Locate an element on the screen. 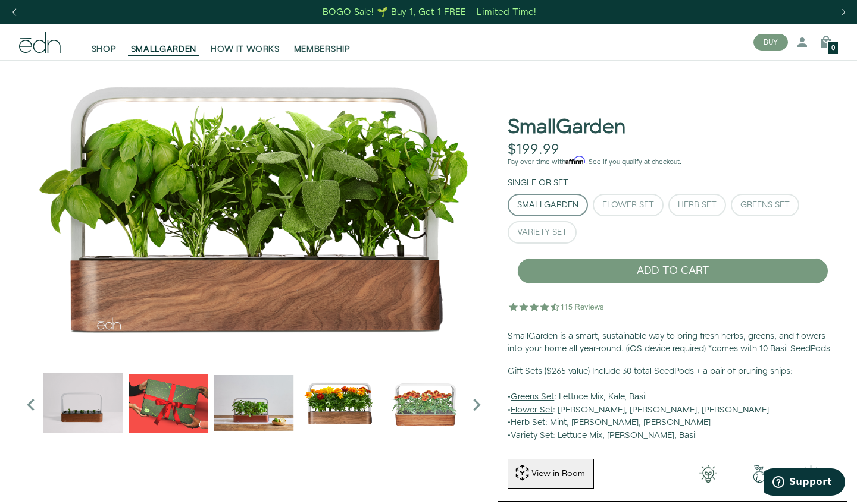 The height and width of the screenshot is (504, 857). label: Single or Set is located at coordinates (538, 183).